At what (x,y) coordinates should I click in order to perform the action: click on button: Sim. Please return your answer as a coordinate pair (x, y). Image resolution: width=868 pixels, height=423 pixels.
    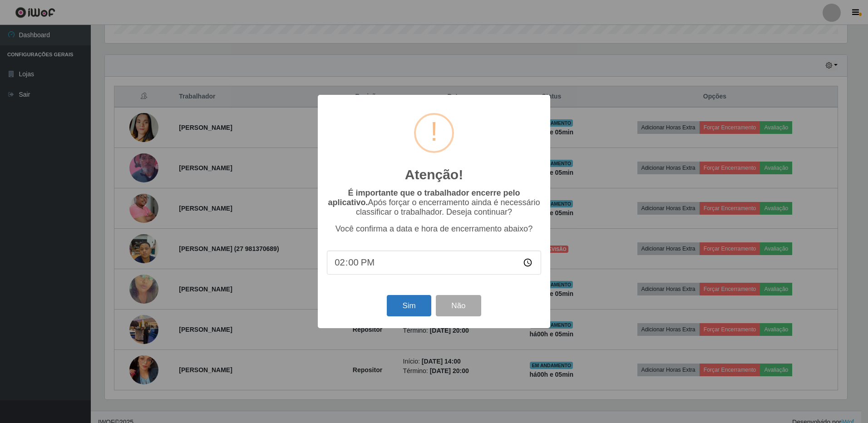
    Looking at the image, I should click on (408, 306).